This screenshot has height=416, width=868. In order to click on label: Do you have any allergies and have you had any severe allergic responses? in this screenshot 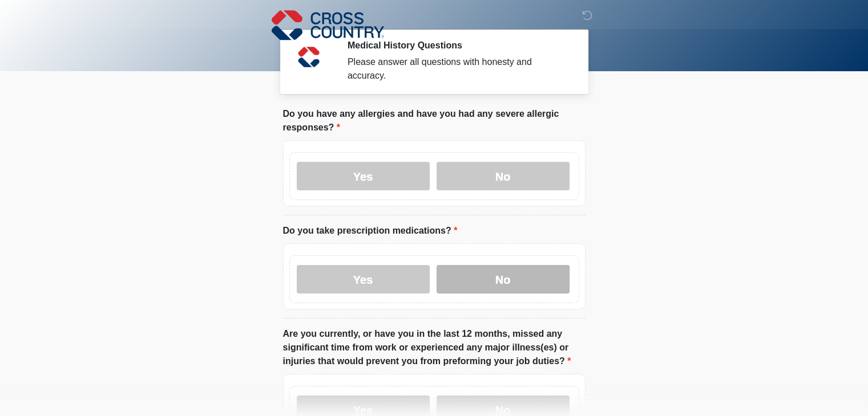, I will do `click(434, 121)`.